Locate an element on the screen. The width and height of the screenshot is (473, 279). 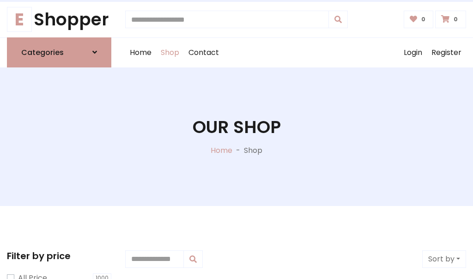
h5: Filter by price is located at coordinates (59, 256).